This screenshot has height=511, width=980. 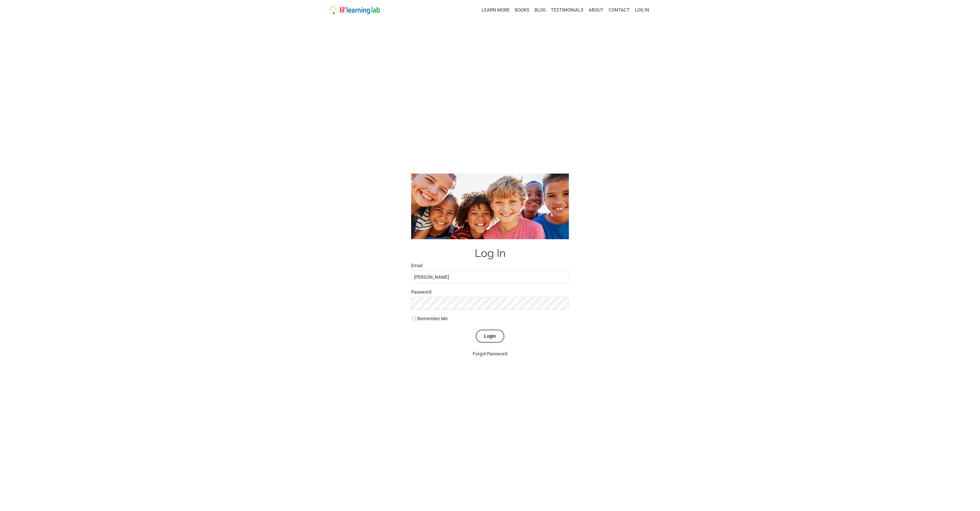 What do you see at coordinates (596, 10) in the screenshot?
I see `a: ABOUT` at bounding box center [596, 10].